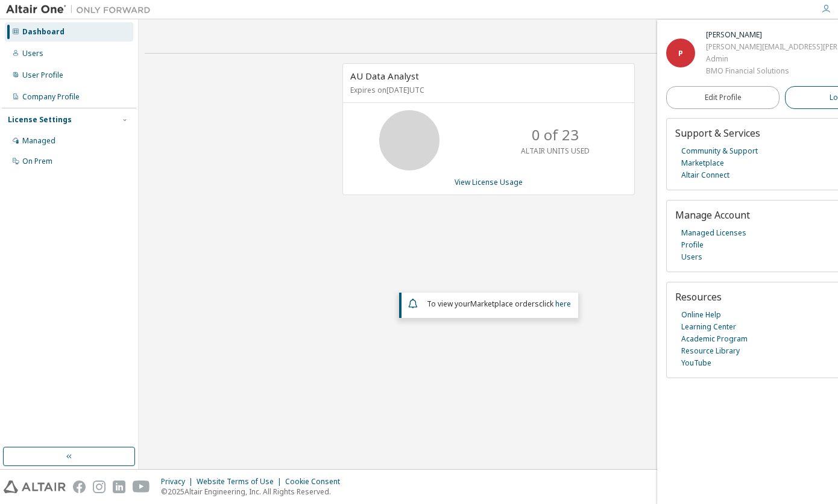  I want to click on div: Managed, so click(39, 141).